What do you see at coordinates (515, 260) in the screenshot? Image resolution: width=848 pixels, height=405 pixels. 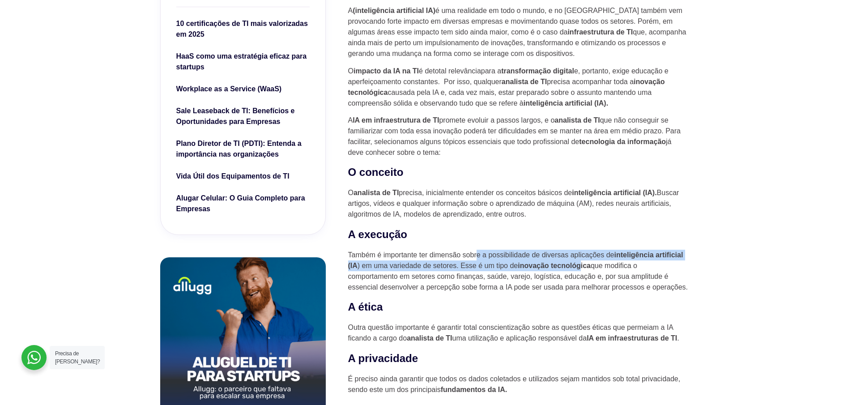 I see `strong: inteligência artificial (IA` at bounding box center [515, 260].